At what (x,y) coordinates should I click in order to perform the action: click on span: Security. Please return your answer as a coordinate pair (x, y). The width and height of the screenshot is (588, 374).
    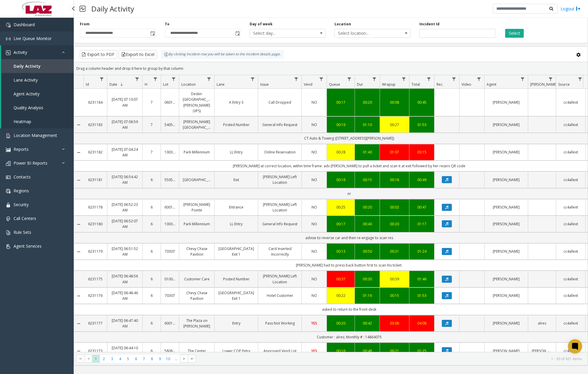
    Looking at the image, I should click on (21, 204).